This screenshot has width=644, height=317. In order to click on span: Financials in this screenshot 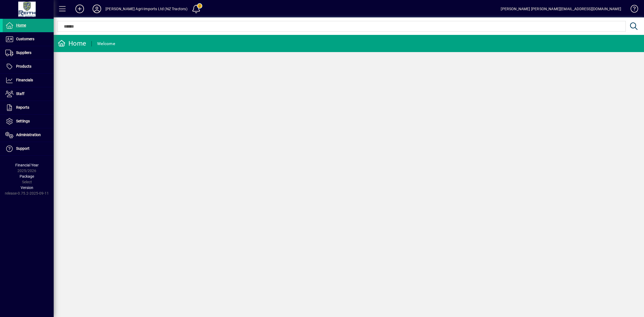, I will do `click(24, 80)`.